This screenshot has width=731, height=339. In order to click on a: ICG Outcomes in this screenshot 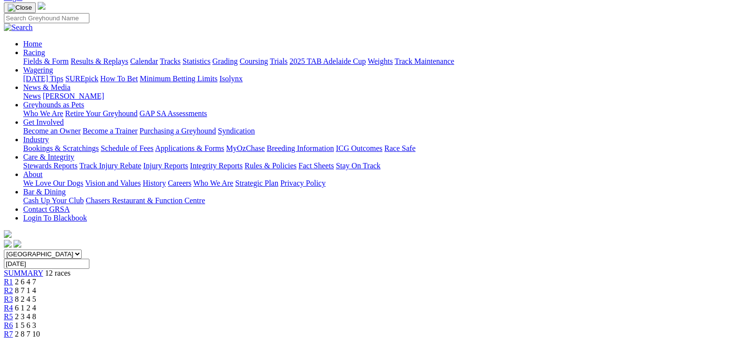, I will do `click(359, 148)`.